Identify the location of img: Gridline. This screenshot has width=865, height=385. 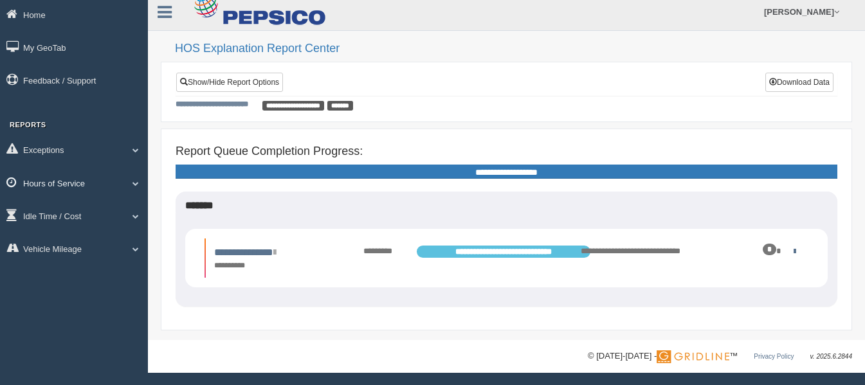
(693, 357).